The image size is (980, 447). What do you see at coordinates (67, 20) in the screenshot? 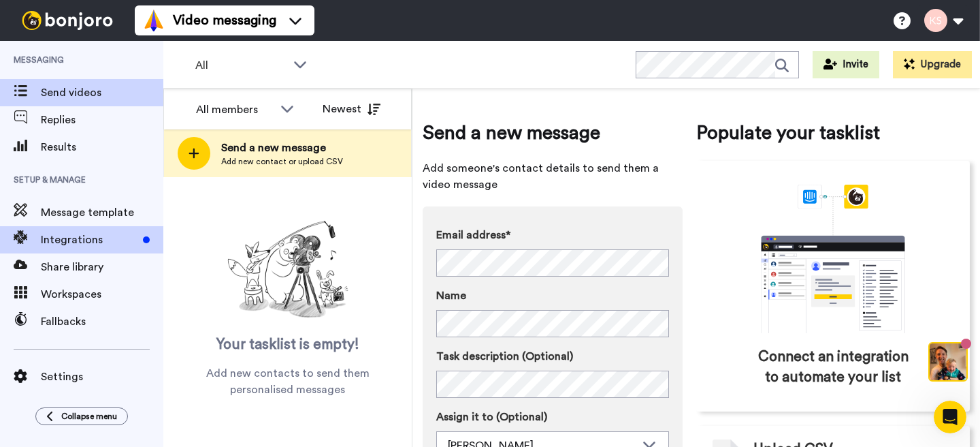
I see `img: bj-logo-header-white.svg` at bounding box center [67, 20].